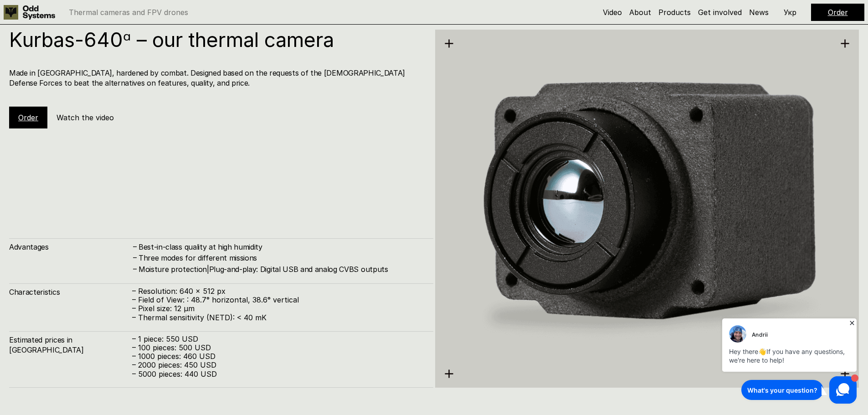 The height and width of the screenshot is (415, 868). I want to click on a: Products, so click(675, 12).